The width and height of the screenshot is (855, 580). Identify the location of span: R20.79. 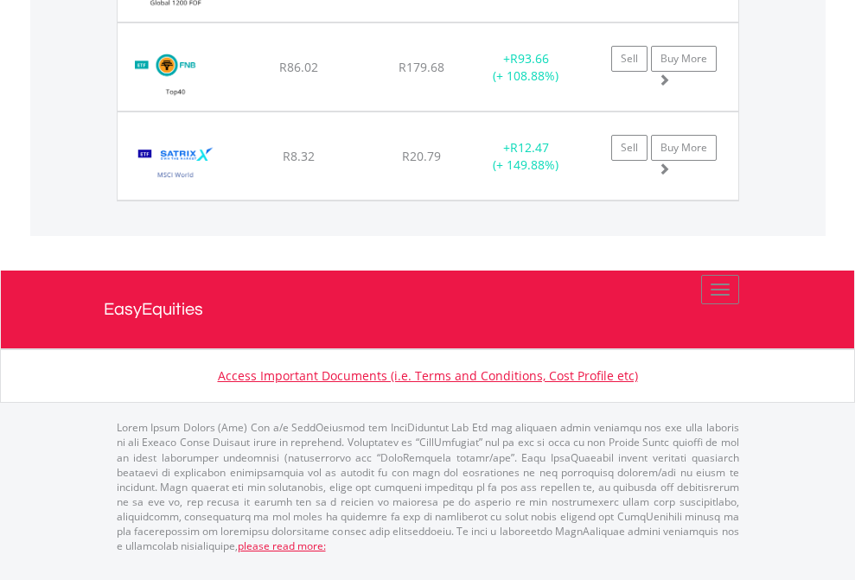
(421, 156).